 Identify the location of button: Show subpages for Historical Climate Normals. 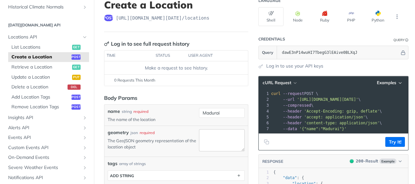
(85, 7).